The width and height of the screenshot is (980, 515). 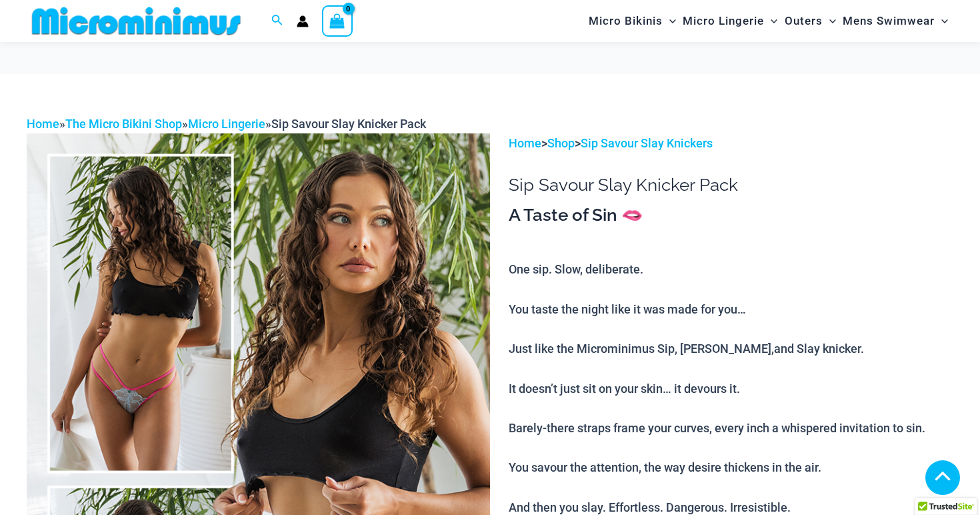 I want to click on span: Micro Lingerie, so click(x=723, y=21).